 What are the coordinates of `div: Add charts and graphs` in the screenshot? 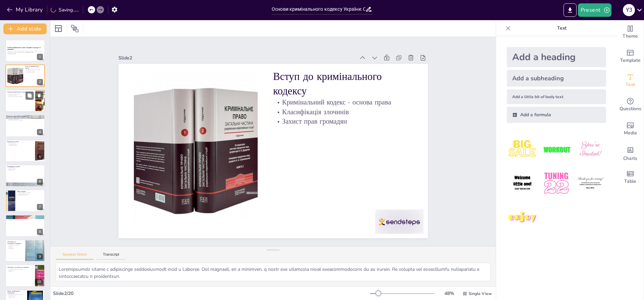 It's located at (630, 153).